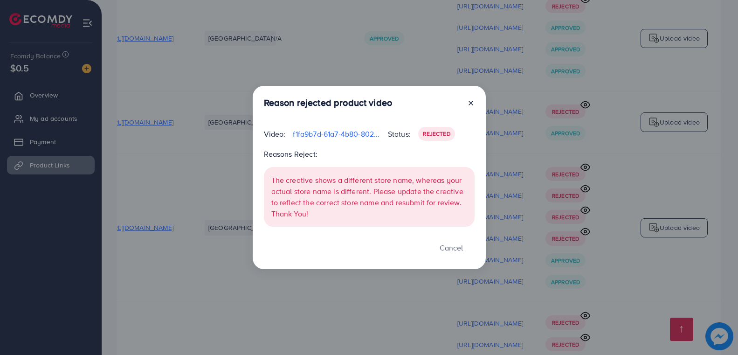  Describe the element at coordinates (336, 134) in the screenshot. I see `p: f1fa9b7d-61a7-4b80-802a-01f9be49cf87-1760029392697.mp4` at that location.